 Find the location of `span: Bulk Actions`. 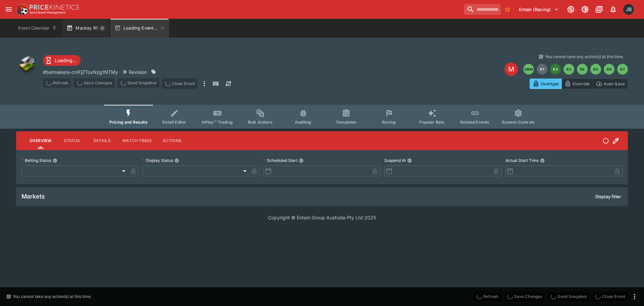

span: Bulk Actions is located at coordinates (260, 122).